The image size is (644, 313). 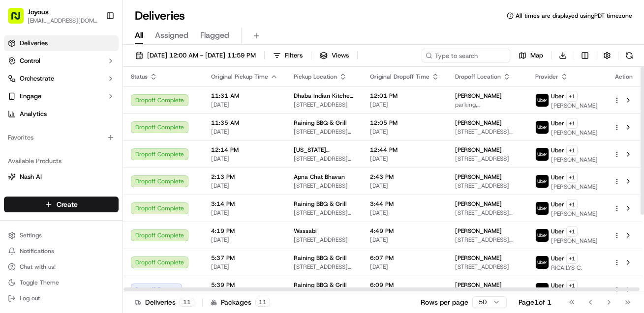 I want to click on button: Log out, so click(x=61, y=299).